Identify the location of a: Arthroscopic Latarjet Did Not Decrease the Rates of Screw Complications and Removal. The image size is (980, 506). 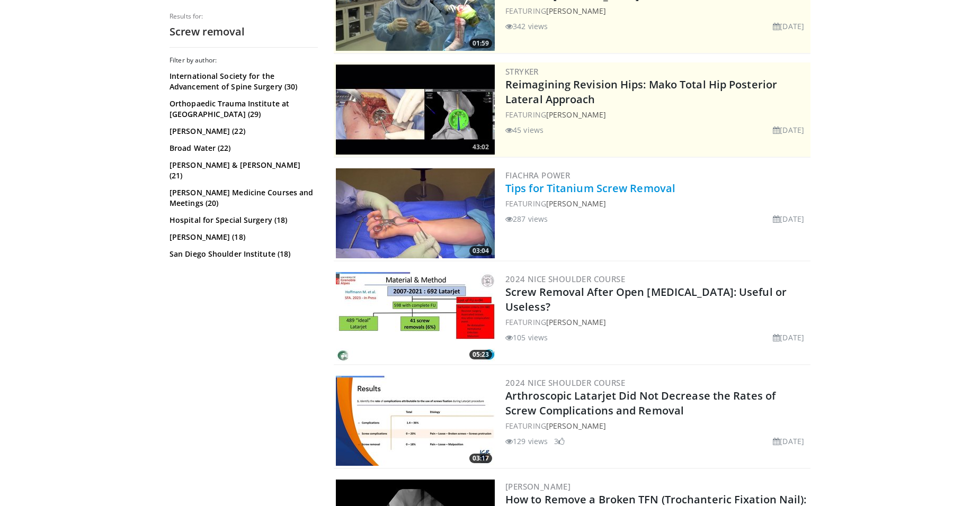
(640, 403).